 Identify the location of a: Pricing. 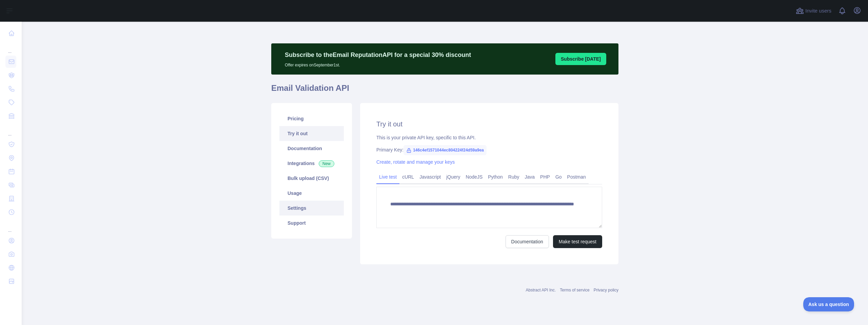
(312, 118).